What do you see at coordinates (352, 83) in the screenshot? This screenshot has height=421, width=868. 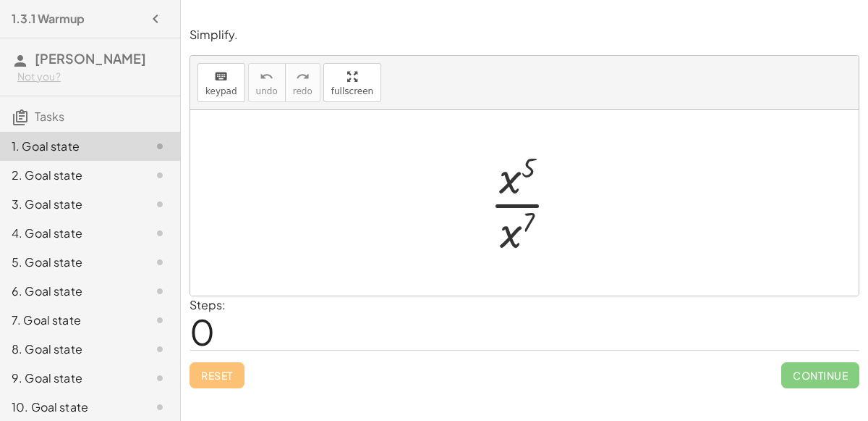 I see `button: fullscreen` at bounding box center [352, 83].